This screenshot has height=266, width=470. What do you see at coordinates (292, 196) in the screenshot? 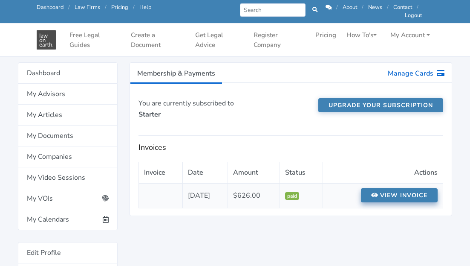
I see `span: paid` at bounding box center [292, 196].